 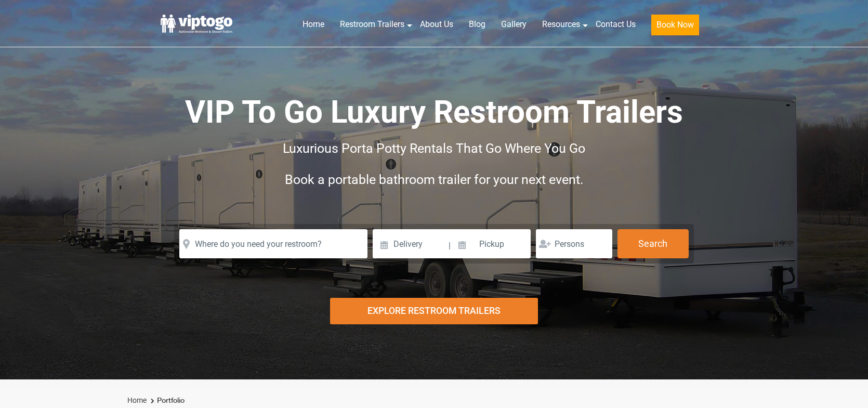 I want to click on span: Luxurious Porta Potty Rentals That Go Where You Go, so click(x=434, y=148).